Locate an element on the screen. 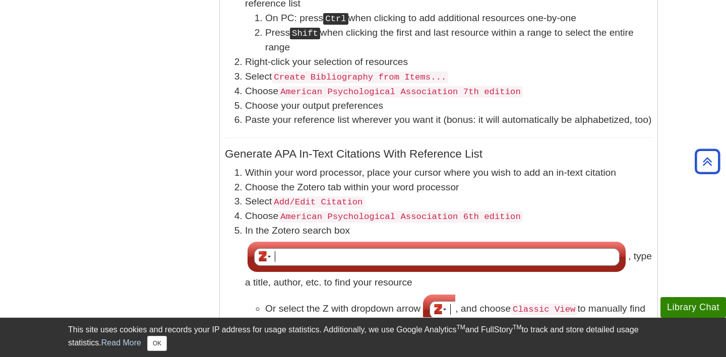 Image resolution: width=726 pixels, height=357 pixels. kbd: Ctrl is located at coordinates (335, 19).